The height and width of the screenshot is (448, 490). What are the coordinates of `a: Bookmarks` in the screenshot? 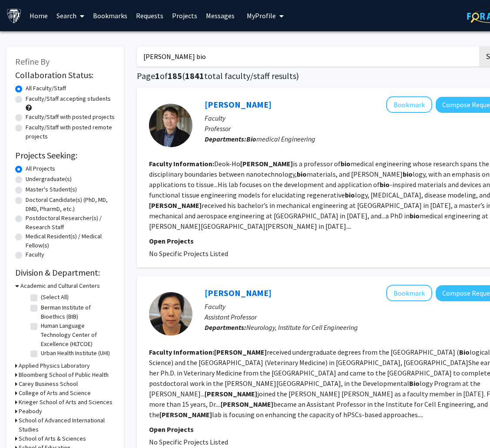 It's located at (110, 16).